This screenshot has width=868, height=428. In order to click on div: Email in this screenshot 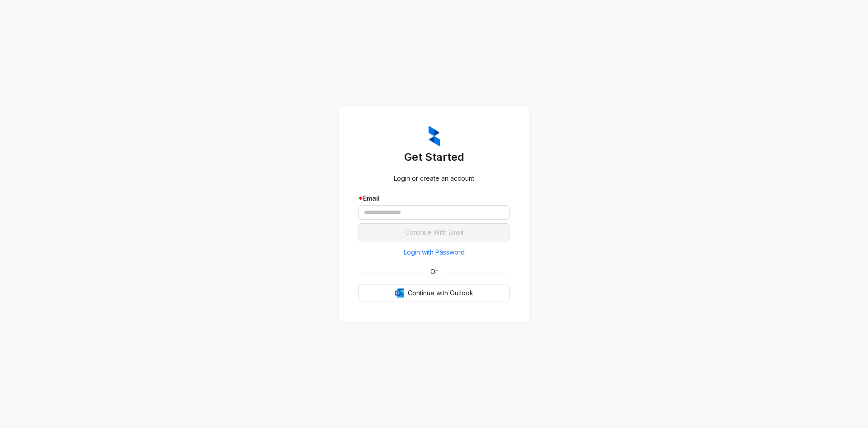, I will do `click(434, 198)`.